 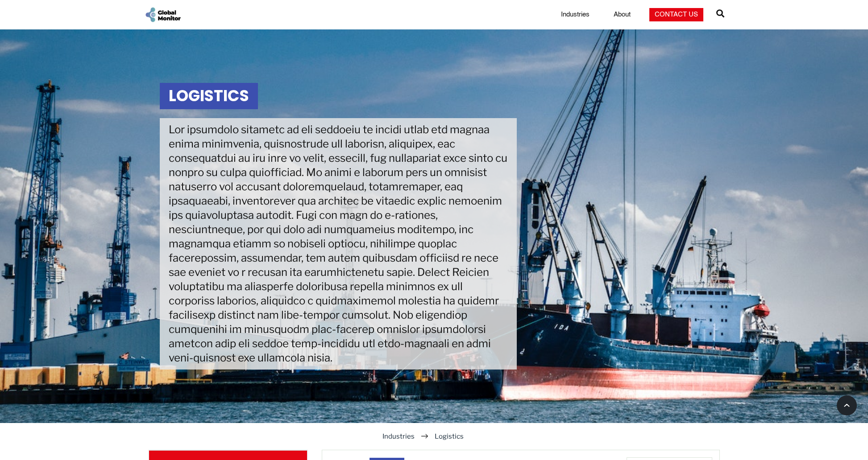 I want to click on div: Logistics, so click(x=449, y=436).